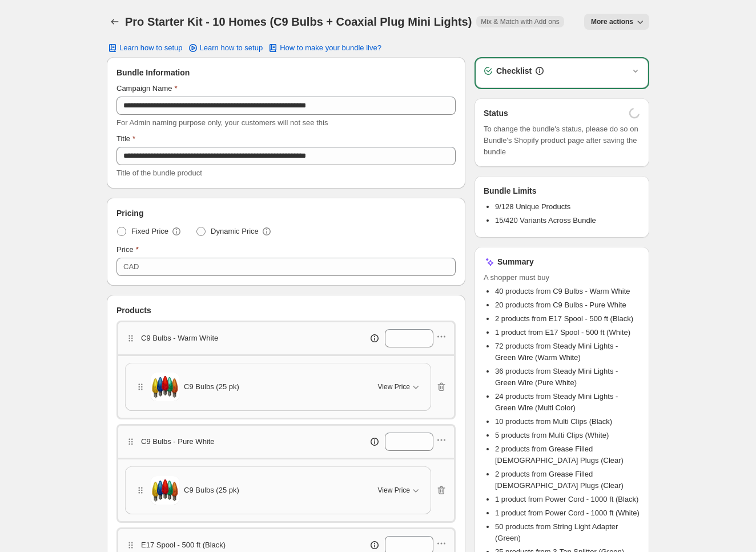 This screenshot has height=552, width=756. What do you see at coordinates (562, 141) in the screenshot?
I see `span: To change the bundle's status, please do so on Bundle's Shopify product page after saving the bundle` at bounding box center [562, 141].